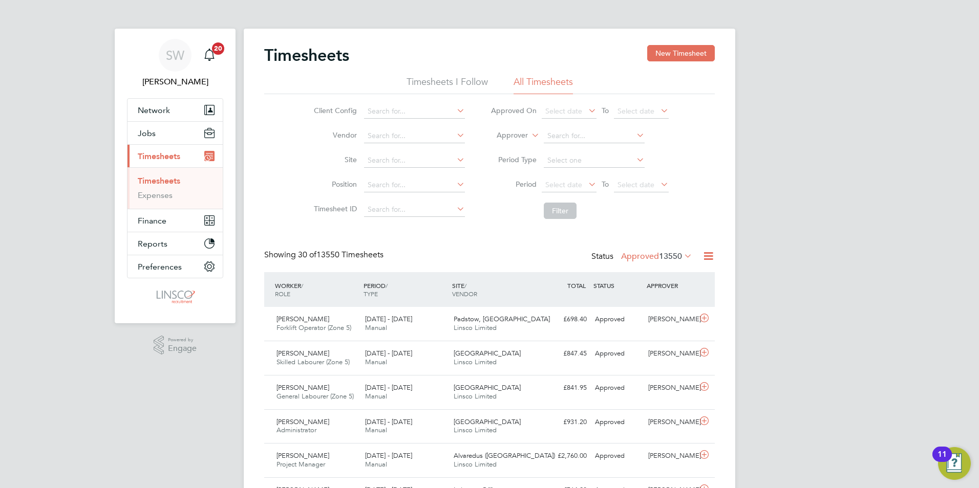 The height and width of the screenshot is (488, 979). What do you see at coordinates (175, 346) in the screenshot?
I see `a: Powered byEngage` at bounding box center [175, 346].